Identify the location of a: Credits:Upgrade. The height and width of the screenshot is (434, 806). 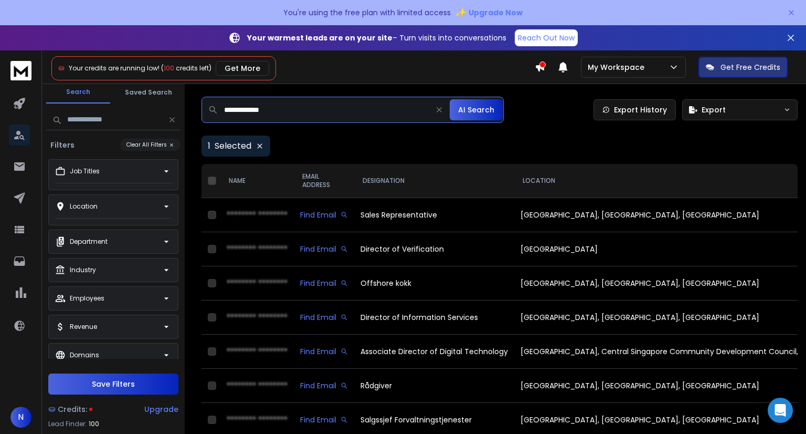
(113, 409).